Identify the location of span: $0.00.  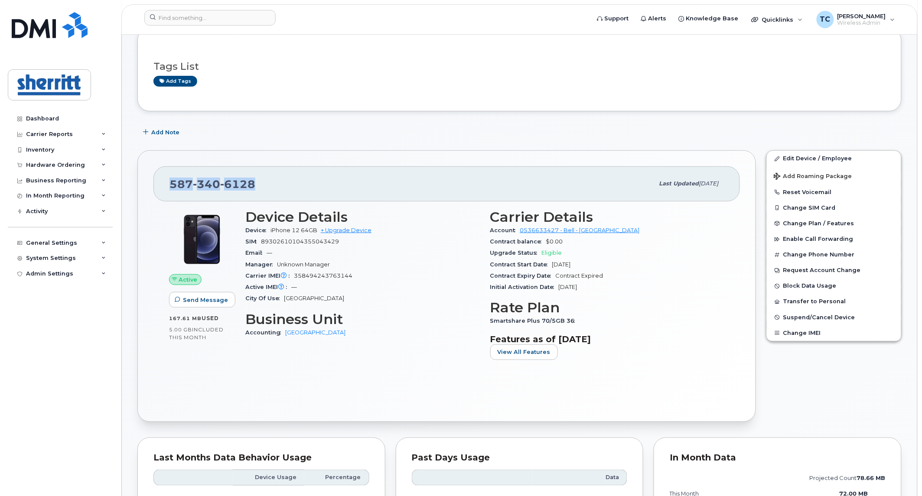
(555, 242).